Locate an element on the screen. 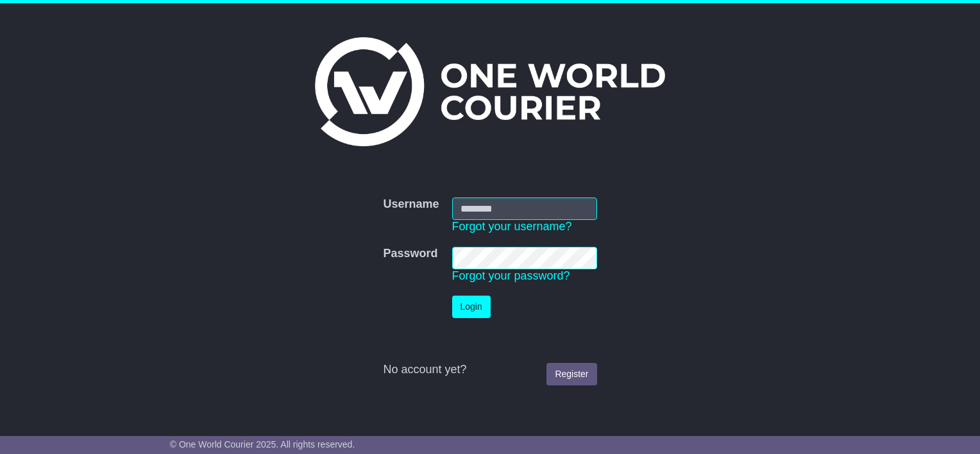 The image size is (980, 454). label: Password is located at coordinates (410, 254).